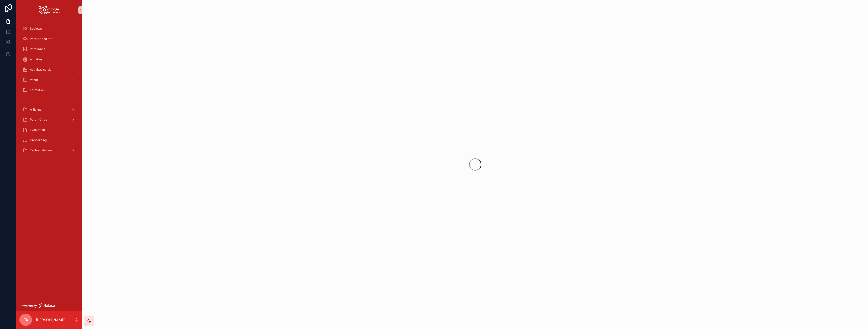 The height and width of the screenshot is (329, 868). What do you see at coordinates (38, 130) in the screenshot?
I see `span: Evaluation` at bounding box center [38, 130].